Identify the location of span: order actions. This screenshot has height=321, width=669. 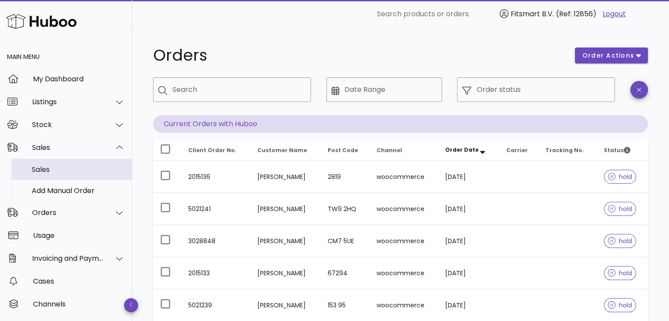
(609, 55).